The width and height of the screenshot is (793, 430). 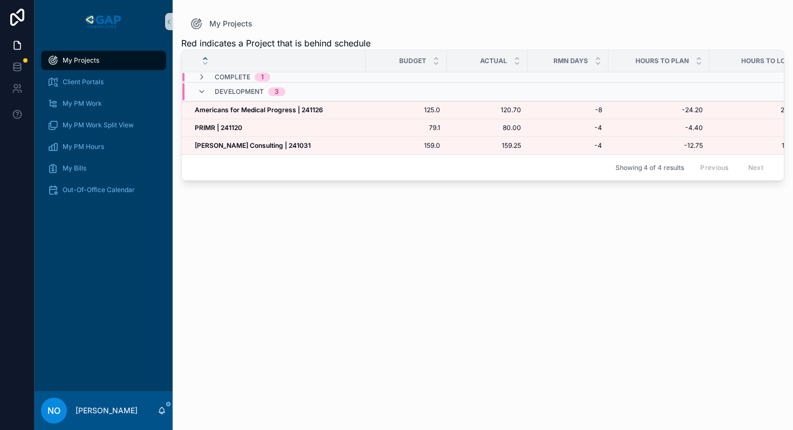 I want to click on a: -12.75, so click(x=659, y=146).